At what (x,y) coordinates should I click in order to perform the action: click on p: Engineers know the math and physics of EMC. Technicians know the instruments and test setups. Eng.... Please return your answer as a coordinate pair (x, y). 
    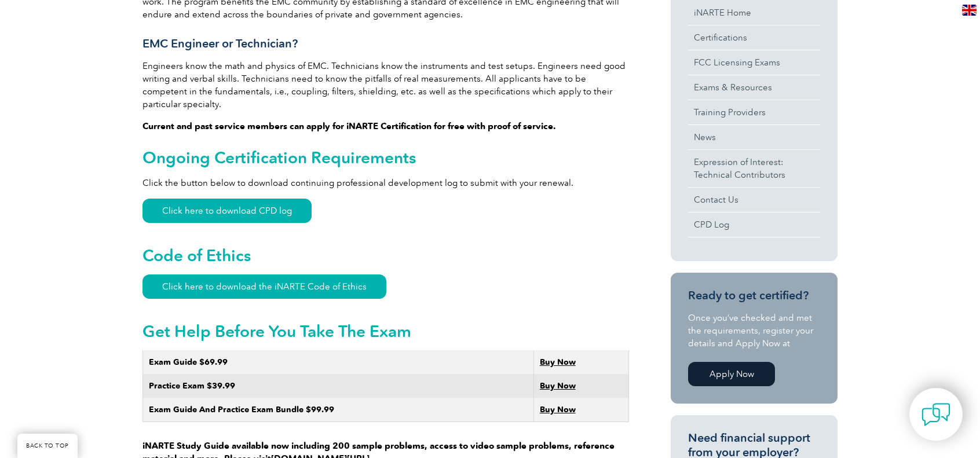
    Looking at the image, I should click on (386, 85).